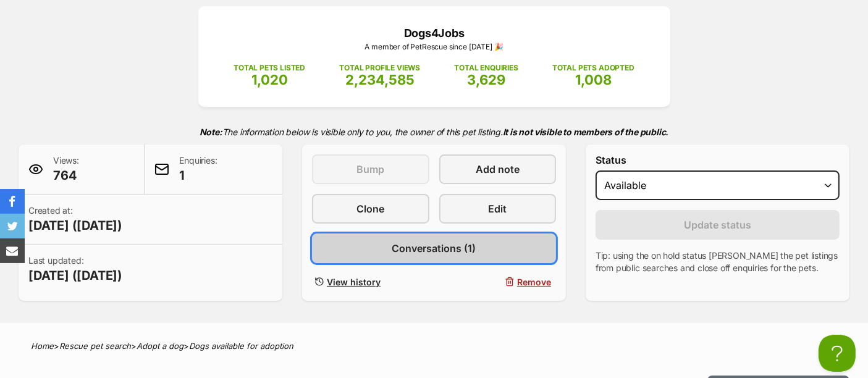  What do you see at coordinates (160, 346) in the screenshot?
I see `a: Adopt a dog` at bounding box center [160, 346].